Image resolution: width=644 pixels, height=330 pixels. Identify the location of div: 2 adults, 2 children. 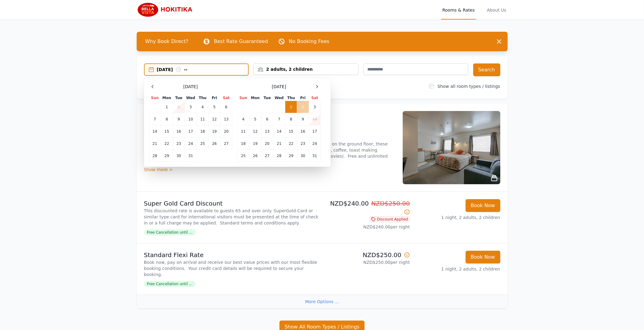
(306, 69).